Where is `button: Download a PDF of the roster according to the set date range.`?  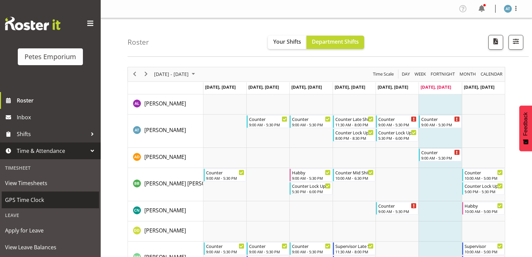
button: Download a PDF of the roster according to the set date range. is located at coordinates (495, 42).